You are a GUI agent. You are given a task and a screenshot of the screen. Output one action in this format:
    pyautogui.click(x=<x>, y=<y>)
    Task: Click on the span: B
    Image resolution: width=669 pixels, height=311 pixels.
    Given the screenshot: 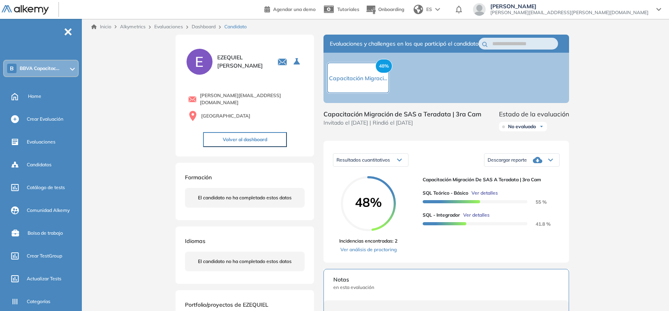 What is the action you would take?
    pyautogui.click(x=12, y=68)
    